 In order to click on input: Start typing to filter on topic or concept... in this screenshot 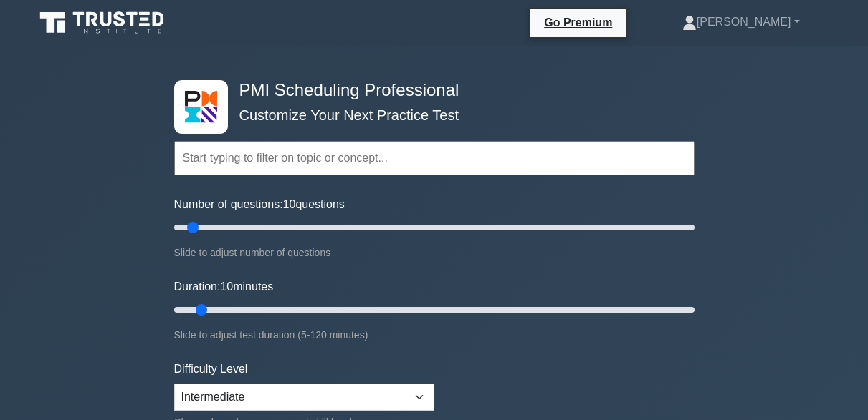, I will do `click(434, 159)`.